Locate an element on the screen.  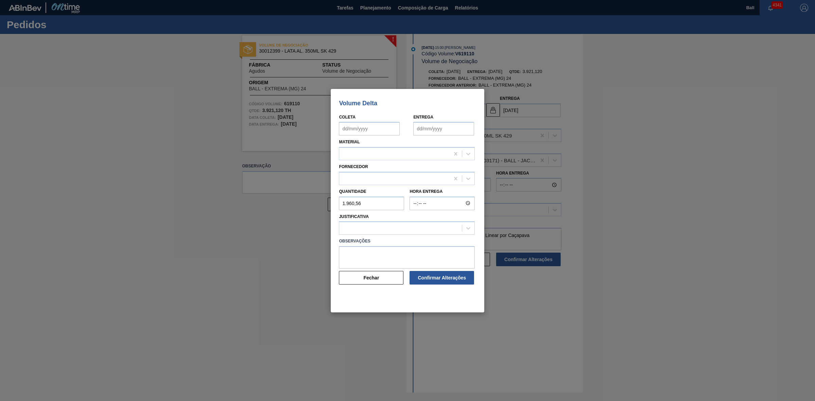
label: Material is located at coordinates (349, 142).